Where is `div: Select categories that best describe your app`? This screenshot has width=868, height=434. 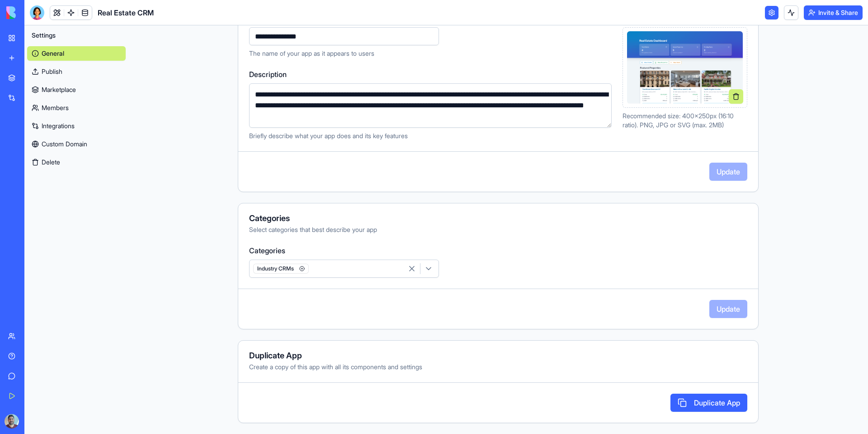
div: Select categories that best describe your app is located at coordinates (499, 230).